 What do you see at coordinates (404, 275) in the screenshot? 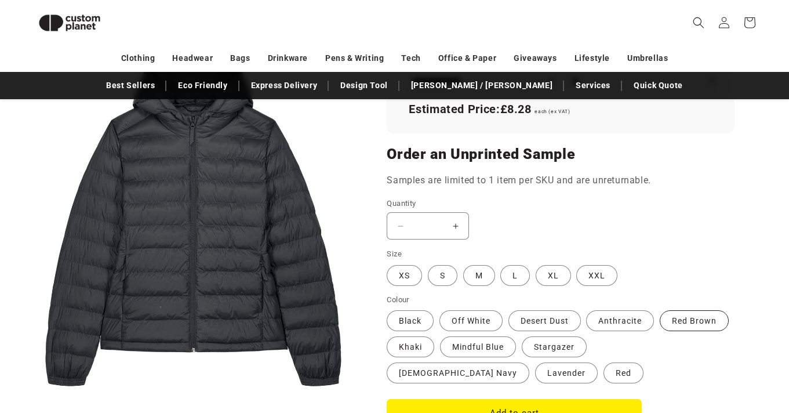
I see `label: XS` at bounding box center [404, 275].